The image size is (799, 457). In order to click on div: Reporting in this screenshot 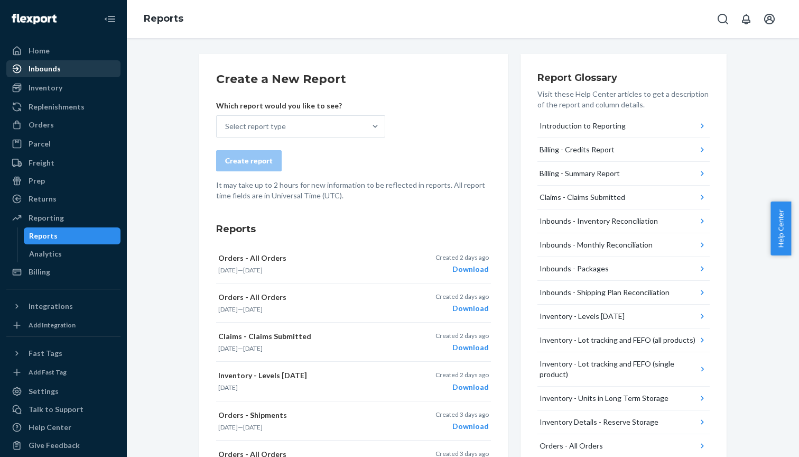, I will do `click(46, 218)`.